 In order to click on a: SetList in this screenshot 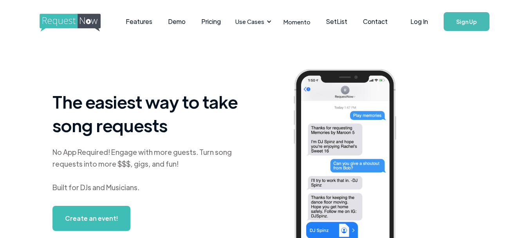, I will do `click(337, 22)`.